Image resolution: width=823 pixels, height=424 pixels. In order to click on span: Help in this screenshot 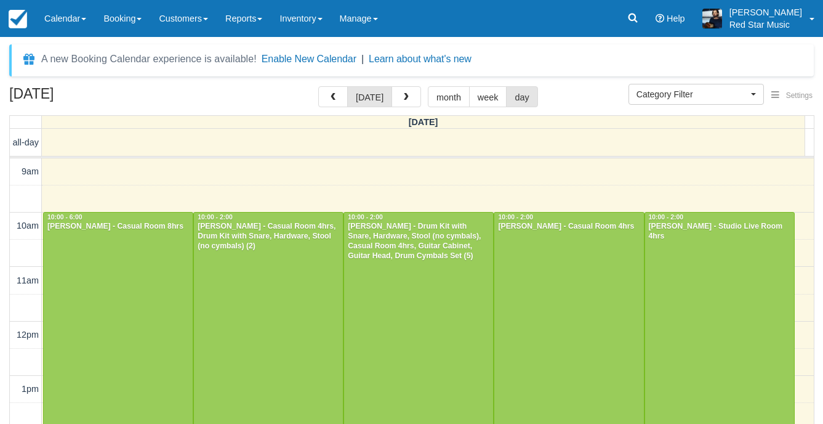, I will do `click(676, 18)`.